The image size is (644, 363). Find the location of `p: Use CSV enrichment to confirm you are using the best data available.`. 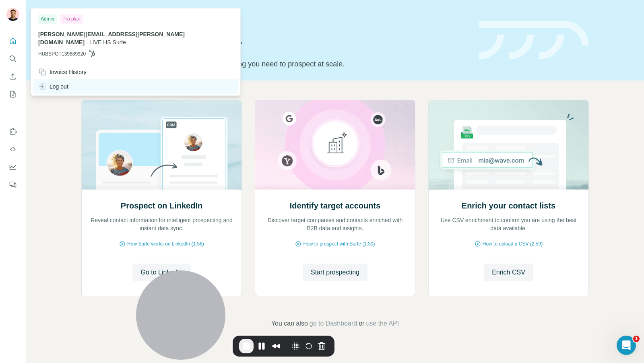

p: Use CSV enrichment to confirm you are using the best data available. is located at coordinates (508, 224).